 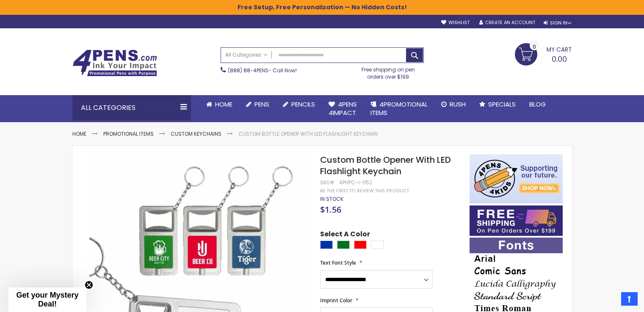 I want to click on a: Specials, so click(x=497, y=105).